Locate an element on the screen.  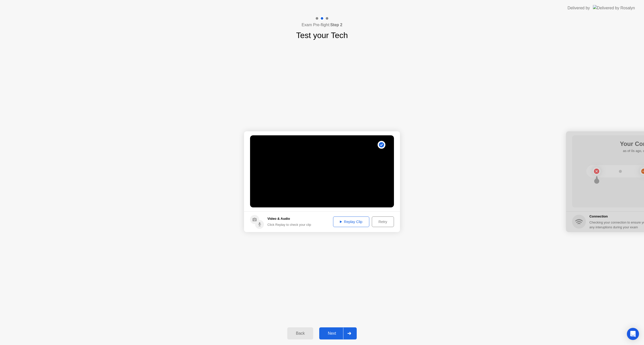
div: Retry is located at coordinates (382, 221).